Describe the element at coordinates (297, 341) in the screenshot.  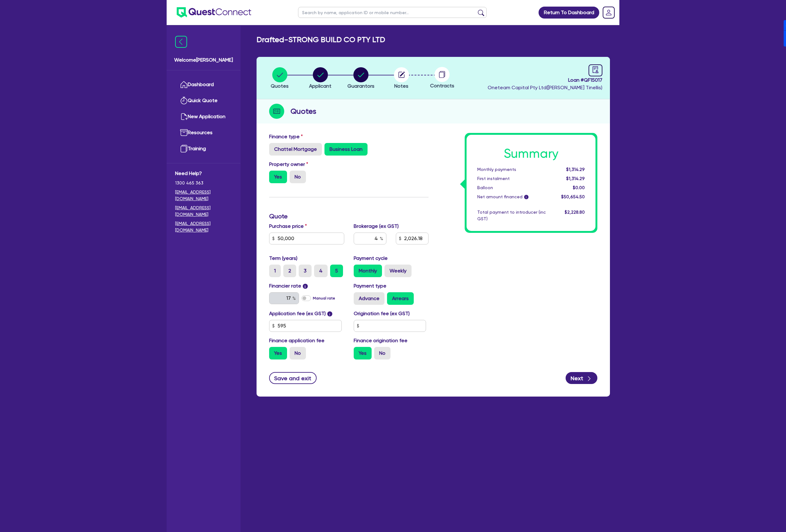
I see `label: Finance application fee` at that location.